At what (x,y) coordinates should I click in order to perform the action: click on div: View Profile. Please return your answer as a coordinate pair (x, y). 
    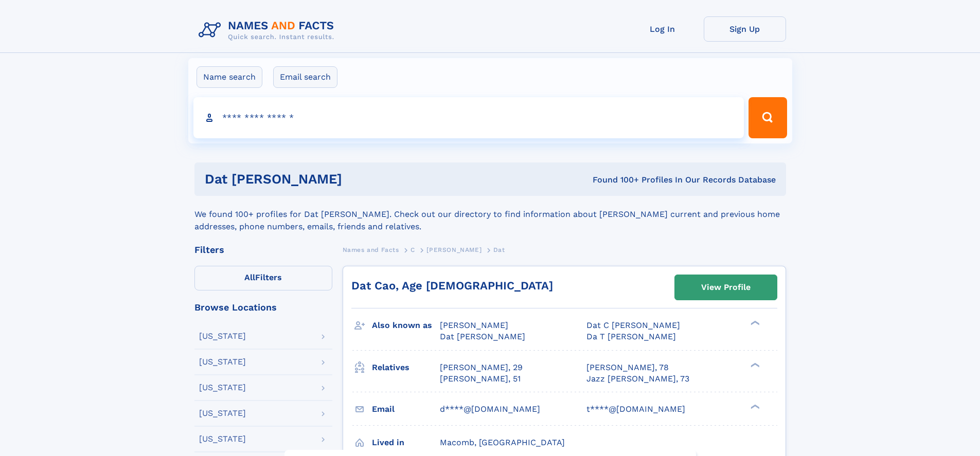
    Looking at the image, I should click on (726, 287).